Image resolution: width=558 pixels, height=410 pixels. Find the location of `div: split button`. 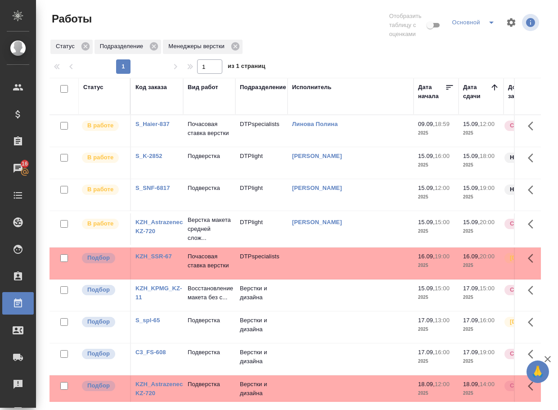

div: split button is located at coordinates (475, 23).